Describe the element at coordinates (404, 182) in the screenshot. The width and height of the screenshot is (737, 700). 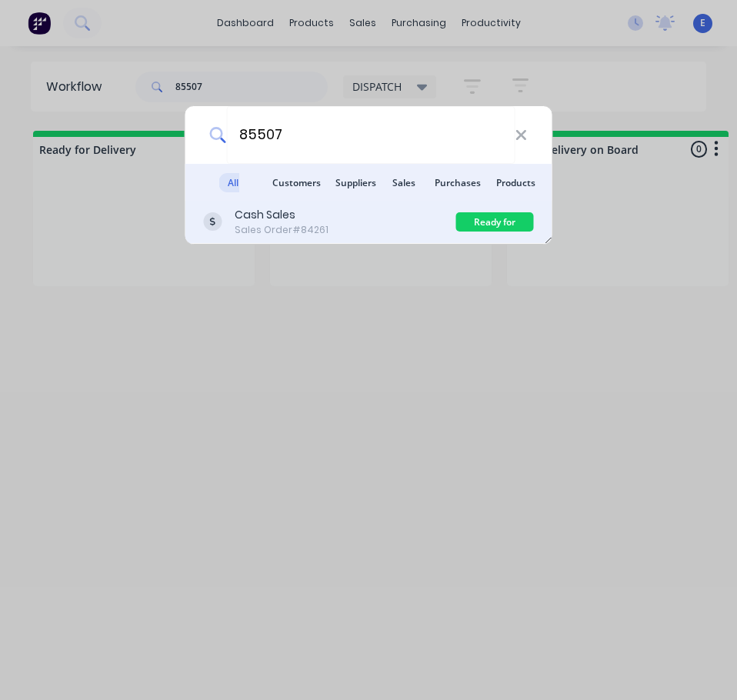
I see `span: Sales` at that location.